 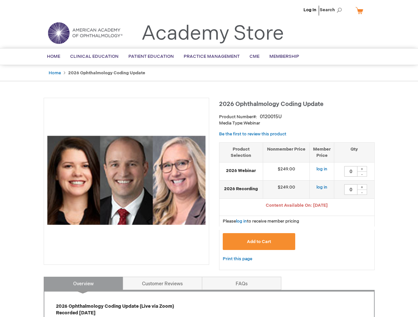 What do you see at coordinates (261, 222) in the screenshot?
I see `span: Please to receive member pricing` at bounding box center [261, 222].